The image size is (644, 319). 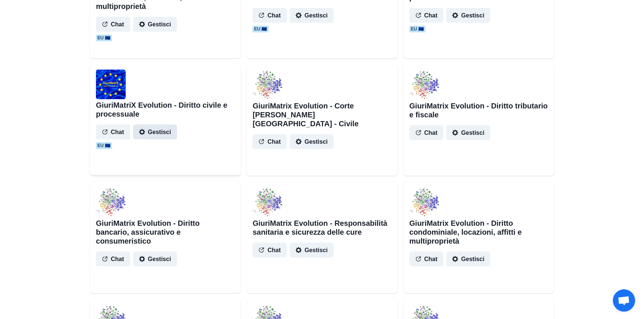 I want to click on h2: GiuriMatrix Evolution - Diritto tributario e fiscale, so click(x=479, y=111).